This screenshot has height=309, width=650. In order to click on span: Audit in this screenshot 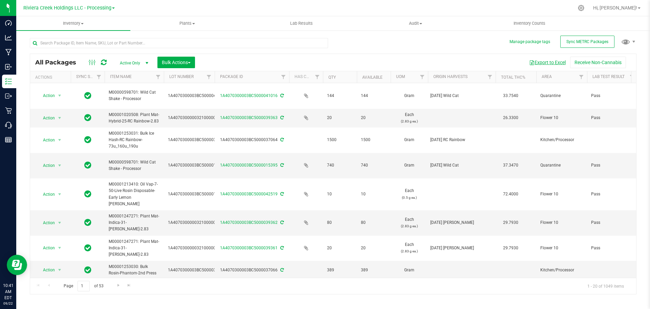, I will do `click(416, 23)`.